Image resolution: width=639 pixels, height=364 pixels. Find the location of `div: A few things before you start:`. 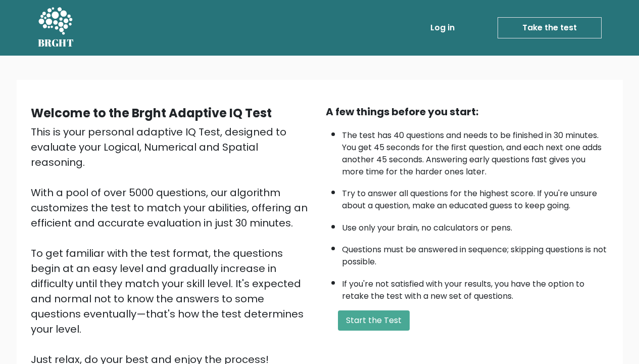

div: A few things before you start: is located at coordinates (468, 112).